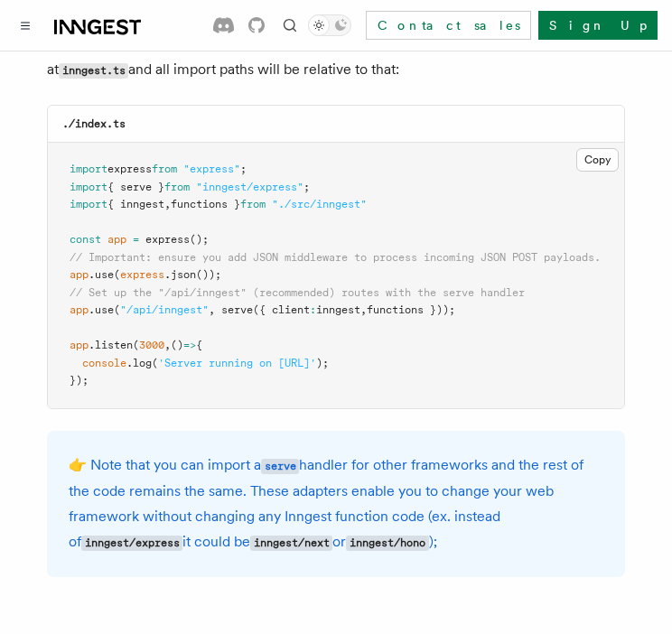  Describe the element at coordinates (291, 543) in the screenshot. I see `code: inngest/next` at that location.